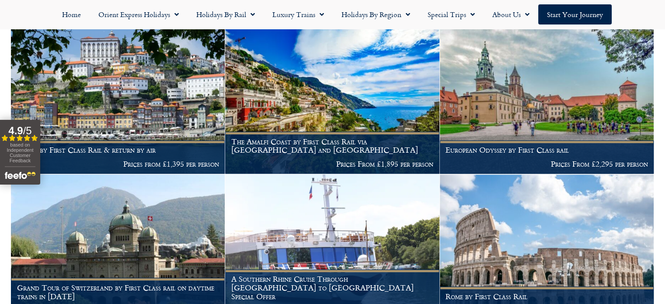 The height and width of the screenshot is (304, 665). I want to click on a: About Us, so click(510, 14).